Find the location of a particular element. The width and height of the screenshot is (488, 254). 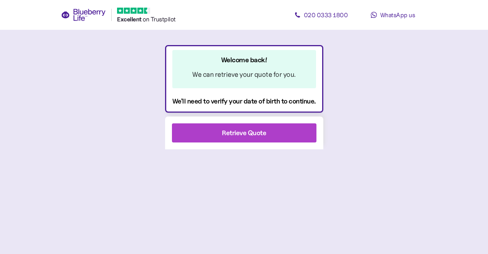

span: Excellent ️ is located at coordinates (130, 19).